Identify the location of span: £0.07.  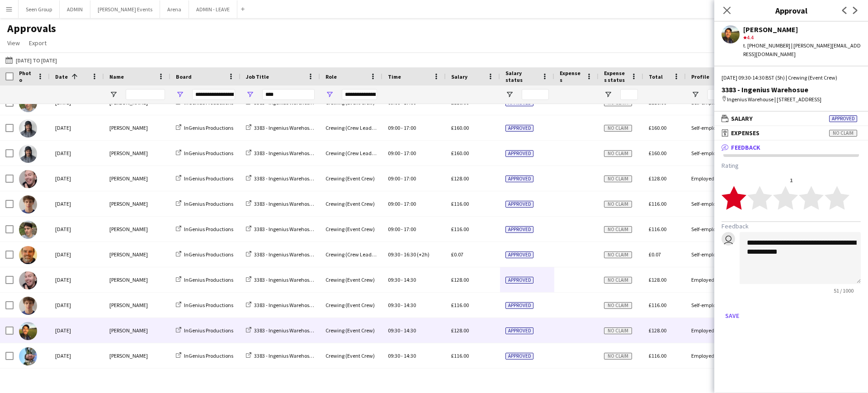
(655, 254).